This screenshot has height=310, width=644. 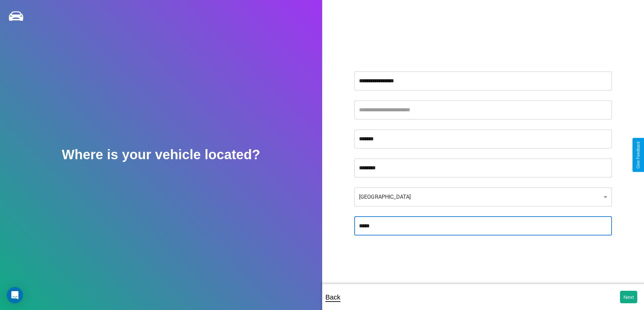 What do you see at coordinates (333, 298) in the screenshot?
I see `p: Back` at bounding box center [333, 298].